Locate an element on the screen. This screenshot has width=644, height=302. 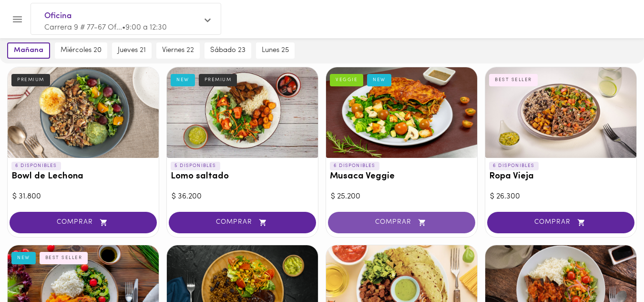
h3: Bowl de Lechona is located at coordinates (83, 176).